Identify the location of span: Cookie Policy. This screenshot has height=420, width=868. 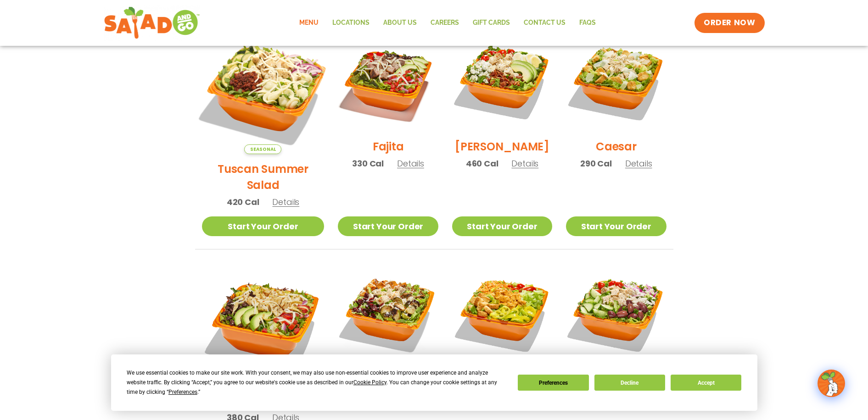
(370, 382).